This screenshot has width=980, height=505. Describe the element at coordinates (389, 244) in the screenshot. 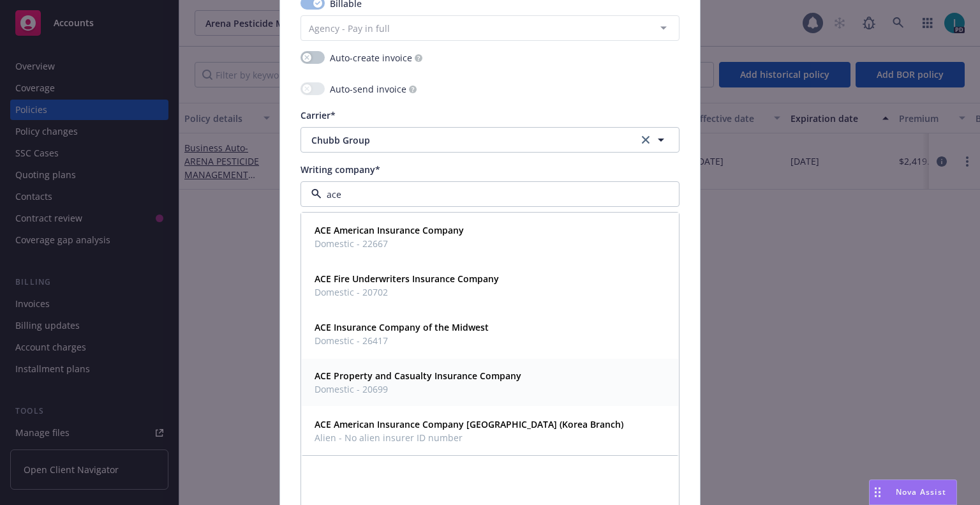

I see `span: Domestic - 22667` at that location.